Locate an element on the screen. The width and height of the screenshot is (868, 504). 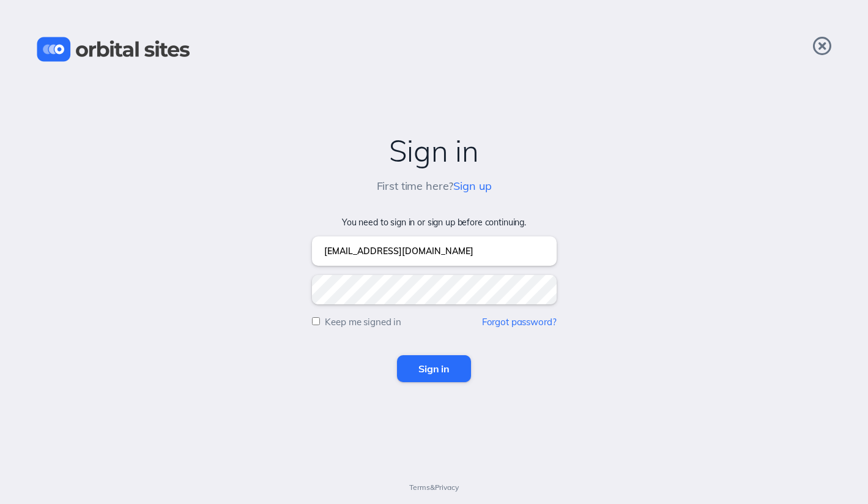
a: Forgot password? is located at coordinates (520, 321).